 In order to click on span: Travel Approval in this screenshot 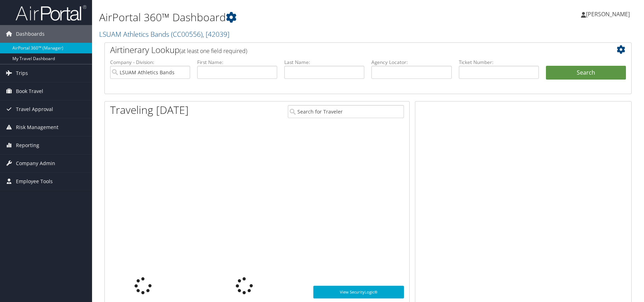, I will do `click(34, 109)`.